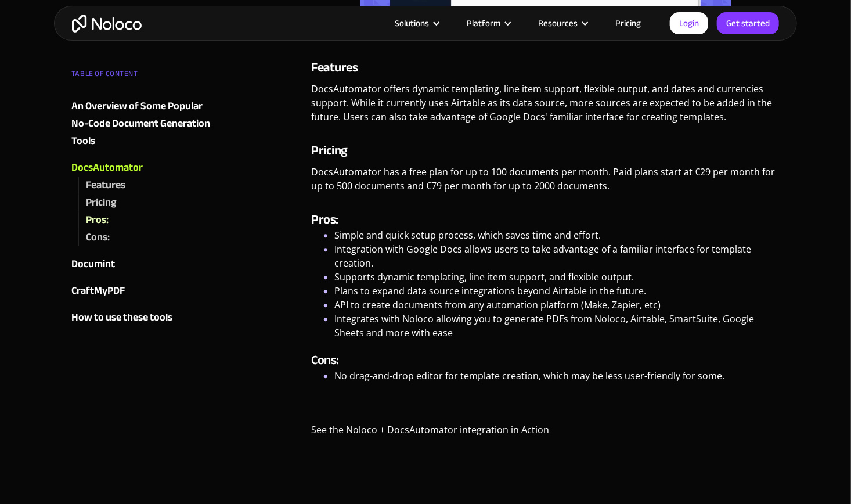  What do you see at coordinates (546, 433) in the screenshot?
I see `p: See the Noloco + DocsAutomator integration in Action` at bounding box center [546, 433].